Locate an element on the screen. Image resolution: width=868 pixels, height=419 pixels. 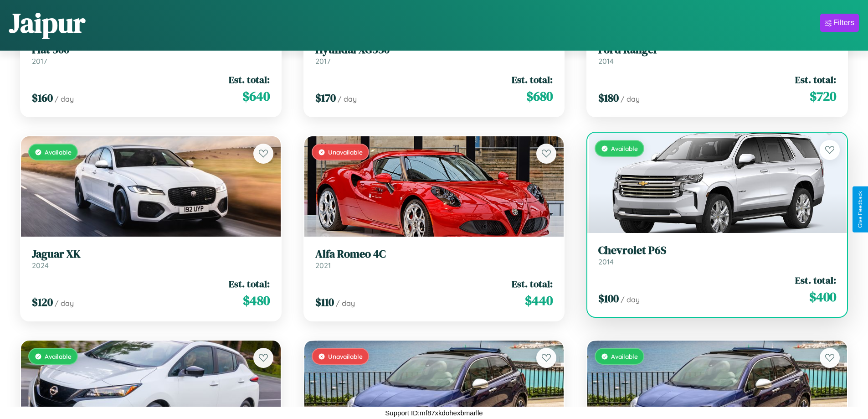
span: 2021 is located at coordinates (323, 265).